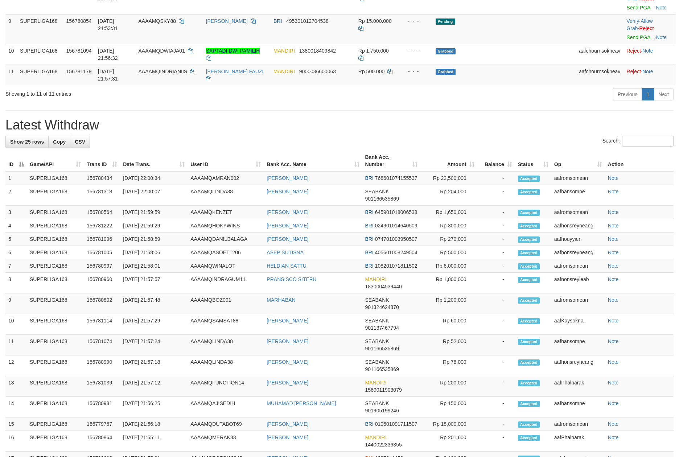 The image size is (679, 457). I want to click on span: Copy 1560011903079 to clipboard, so click(384, 390).